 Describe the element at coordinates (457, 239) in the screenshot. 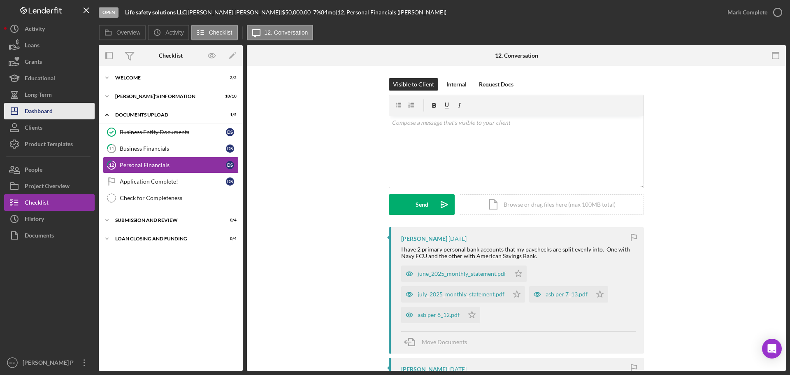

I see `time: 2025-08-26 02:09` at that location.